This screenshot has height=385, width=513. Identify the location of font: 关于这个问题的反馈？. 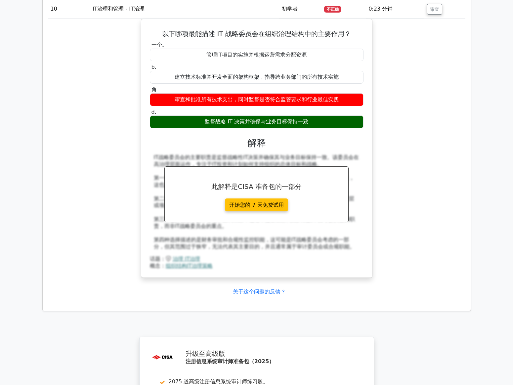
(259, 291).